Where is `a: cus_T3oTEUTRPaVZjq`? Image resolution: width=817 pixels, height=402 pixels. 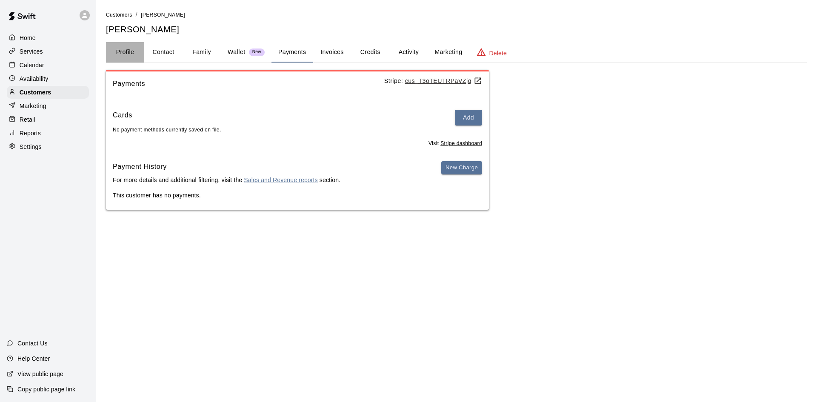 a: cus_T3oTEUTRPaVZjq is located at coordinates (443, 81).